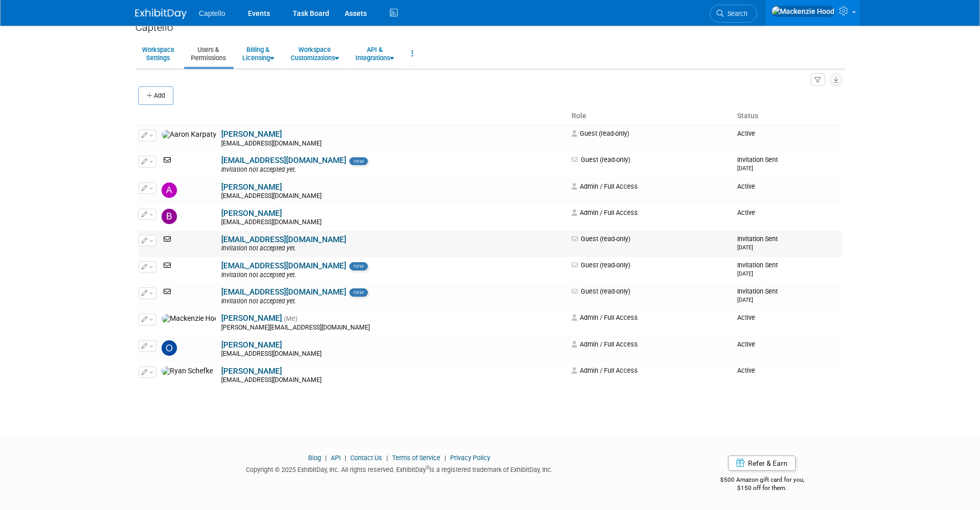  I want to click on img: Ryan Schefke, so click(187, 371).